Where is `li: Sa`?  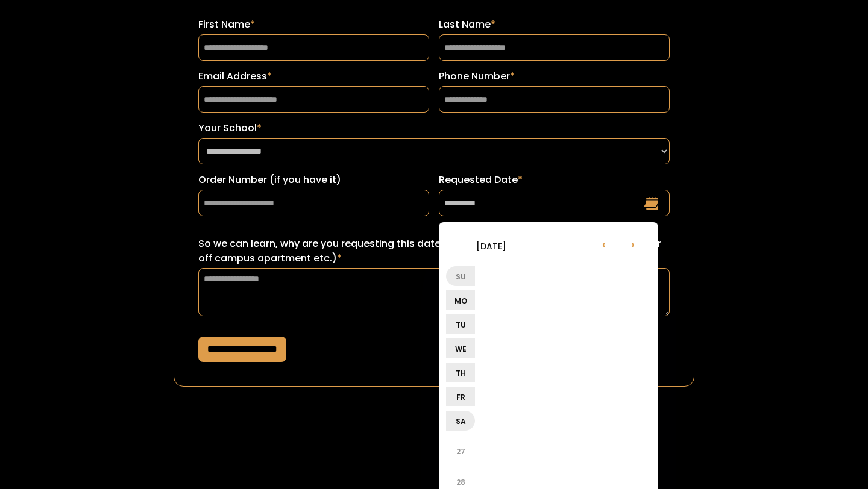
li: Sa is located at coordinates (460, 421).